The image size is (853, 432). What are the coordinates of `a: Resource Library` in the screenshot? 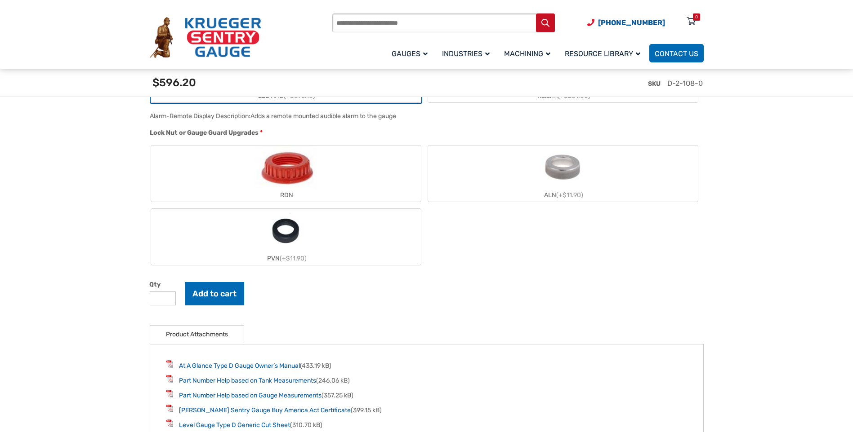 It's located at (604, 53).